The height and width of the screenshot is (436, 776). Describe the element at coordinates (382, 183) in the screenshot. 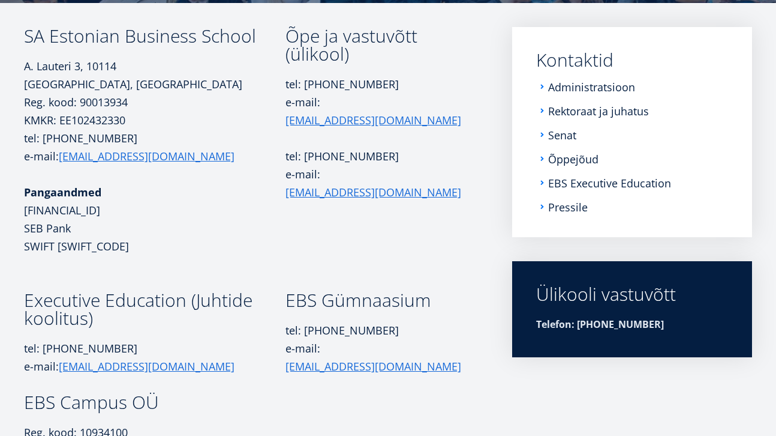

I see `p: e-mail:` at that location.